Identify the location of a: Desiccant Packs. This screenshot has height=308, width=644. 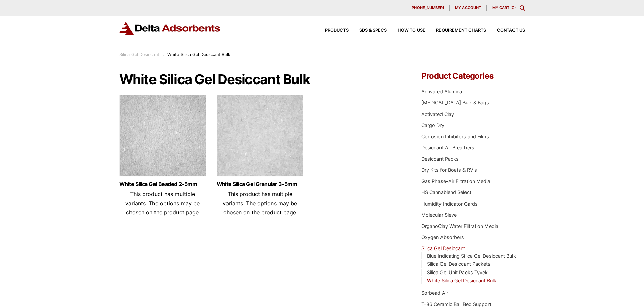
(439, 158).